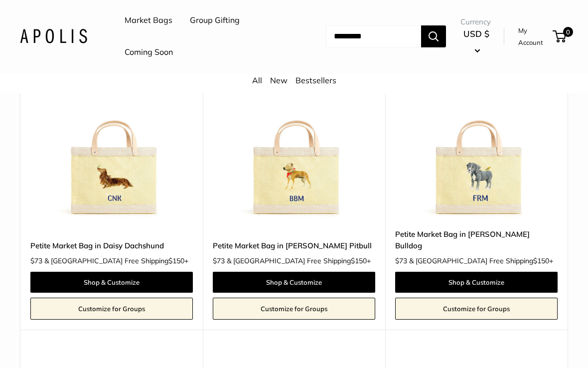 Image resolution: width=588 pixels, height=368 pixels. What do you see at coordinates (477, 138) in the screenshot?
I see `a: Petite Market Bag in Daisy Grey BulldogPetite Market Bag in Daisy Grey Bulldog` at bounding box center [477, 138].